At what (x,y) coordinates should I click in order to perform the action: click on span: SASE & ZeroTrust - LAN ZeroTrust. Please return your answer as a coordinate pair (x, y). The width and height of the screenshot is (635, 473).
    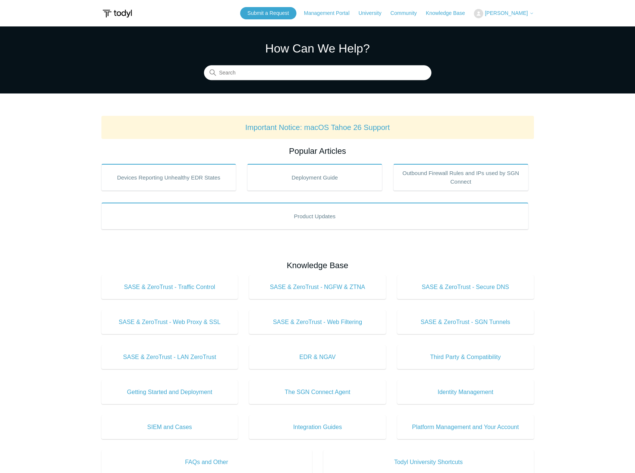
    Looking at the image, I should click on (170, 357).